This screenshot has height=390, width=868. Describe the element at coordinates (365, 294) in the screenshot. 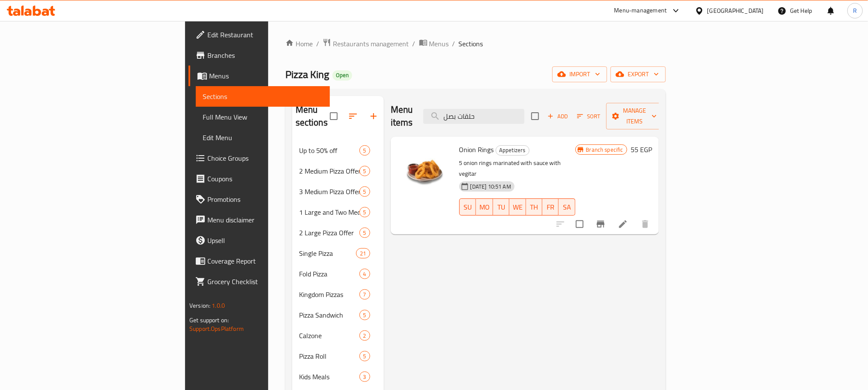

I see `span: 7` at that location.